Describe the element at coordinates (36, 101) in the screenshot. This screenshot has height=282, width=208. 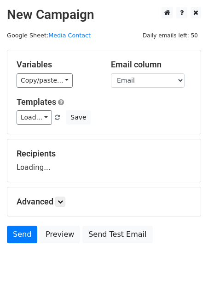
I see `a: Templates` at that location.